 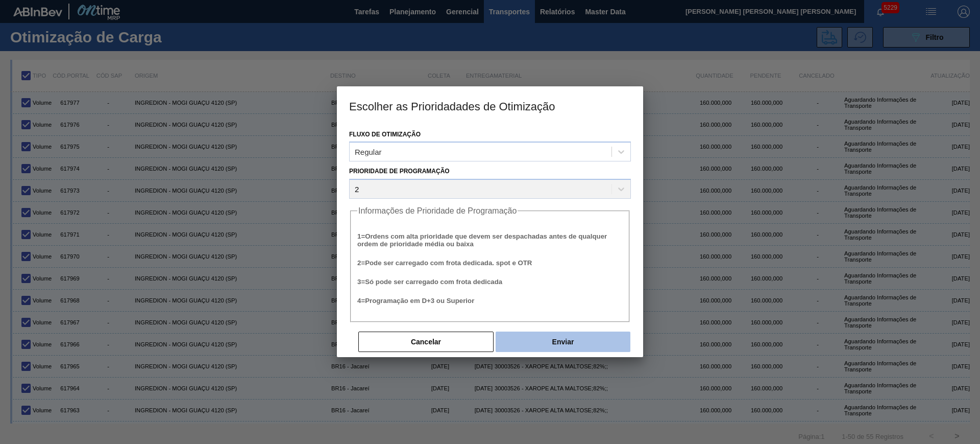 What do you see at coordinates (399, 171) in the screenshot?
I see `label: Prioridade de Programação` at bounding box center [399, 171].